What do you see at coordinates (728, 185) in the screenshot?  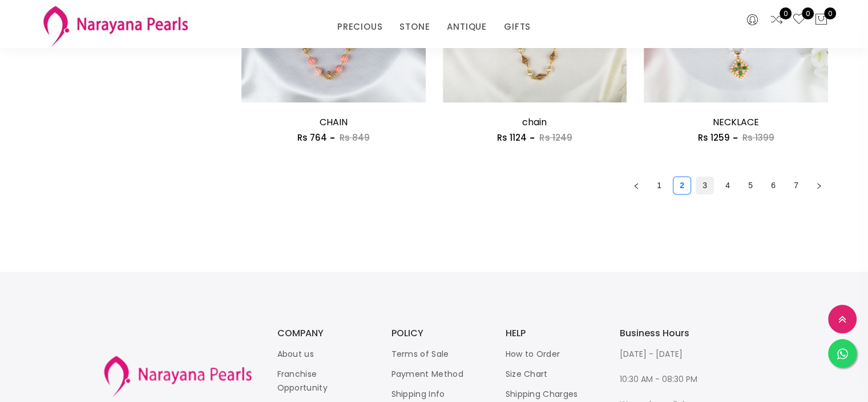 I see `li: 4` at bounding box center [728, 185].